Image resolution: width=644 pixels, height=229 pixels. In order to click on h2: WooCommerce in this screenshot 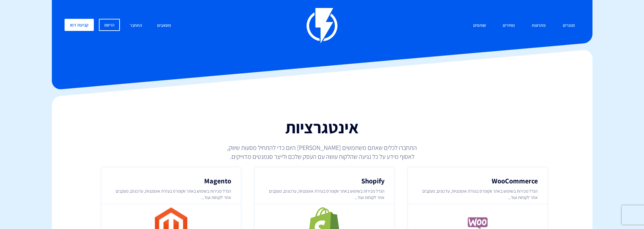, I will do `click(478, 181)`.